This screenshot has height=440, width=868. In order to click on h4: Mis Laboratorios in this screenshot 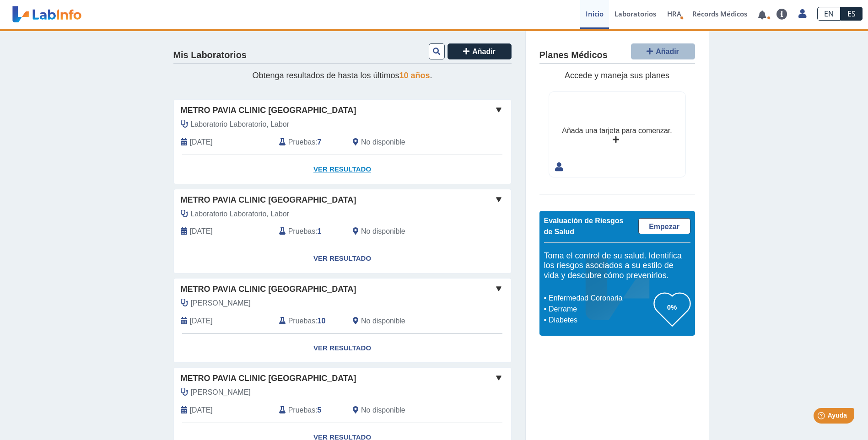, I will do `click(210, 56)`.